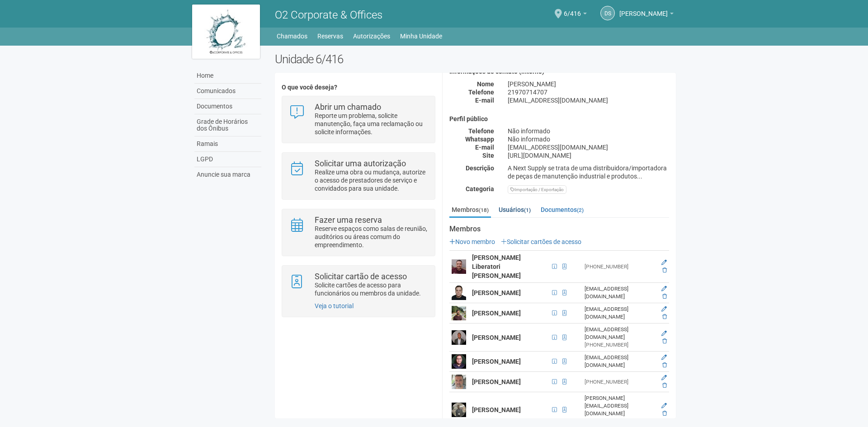 The image size is (868, 427). I want to click on a: Membros(18), so click(470, 210).